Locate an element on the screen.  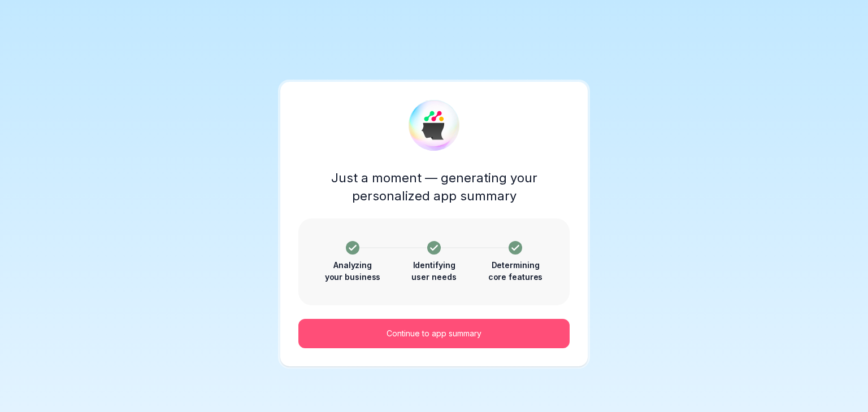
p: Analyzing your business is located at coordinates (352, 271).